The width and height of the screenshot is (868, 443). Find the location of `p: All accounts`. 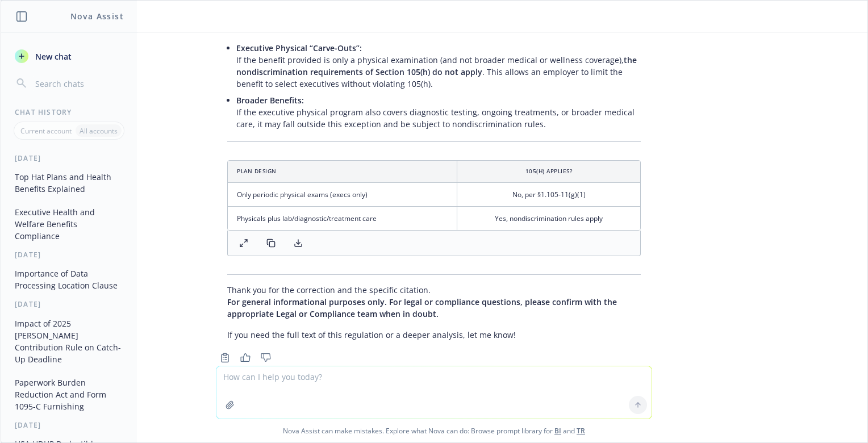

p: All accounts is located at coordinates (98, 130).